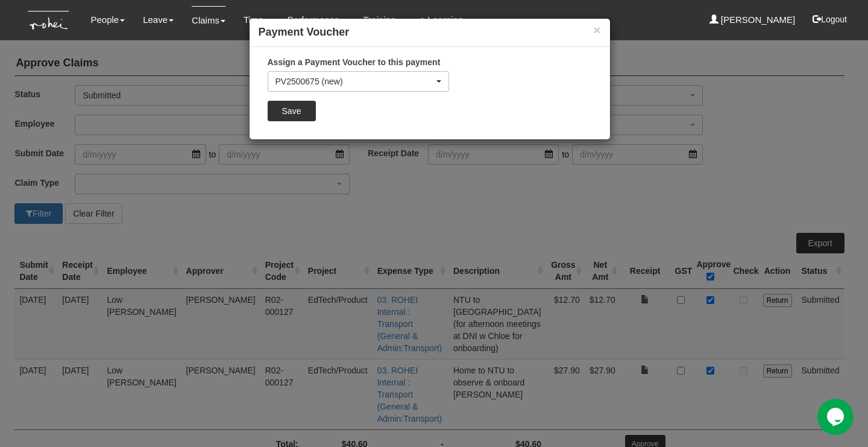 The width and height of the screenshot is (868, 447). I want to click on div: PV2500675 (new), so click(354, 81).